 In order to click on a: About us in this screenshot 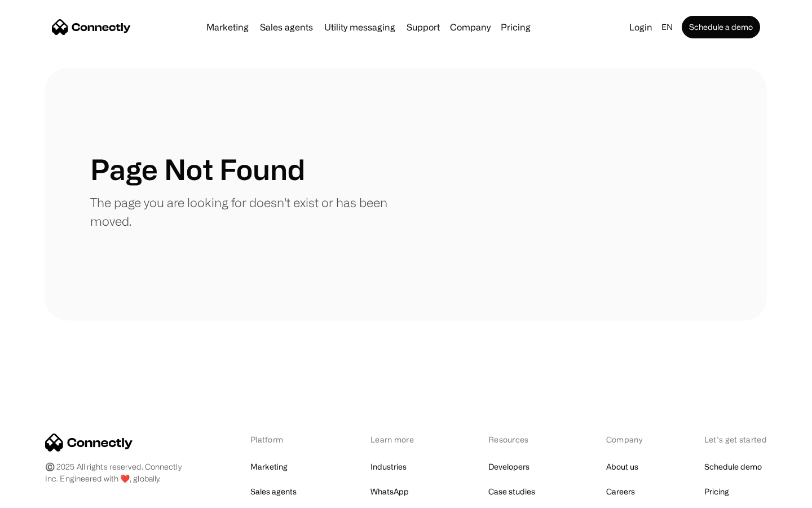, I will do `click(622, 467)`.